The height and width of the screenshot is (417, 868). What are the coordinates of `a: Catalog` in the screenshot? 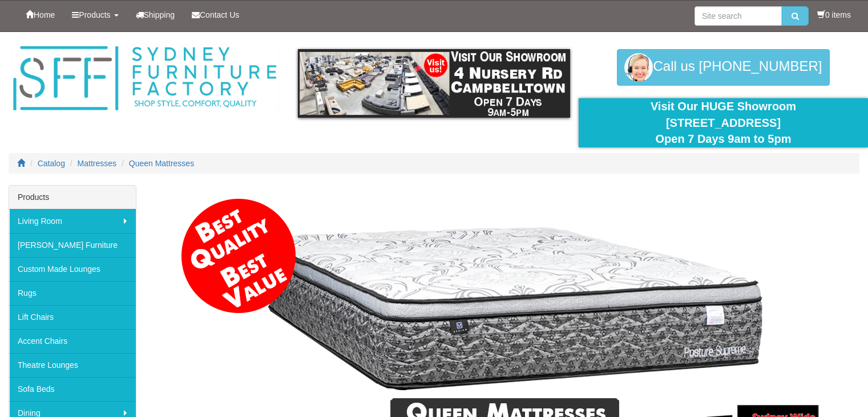 It's located at (52, 163).